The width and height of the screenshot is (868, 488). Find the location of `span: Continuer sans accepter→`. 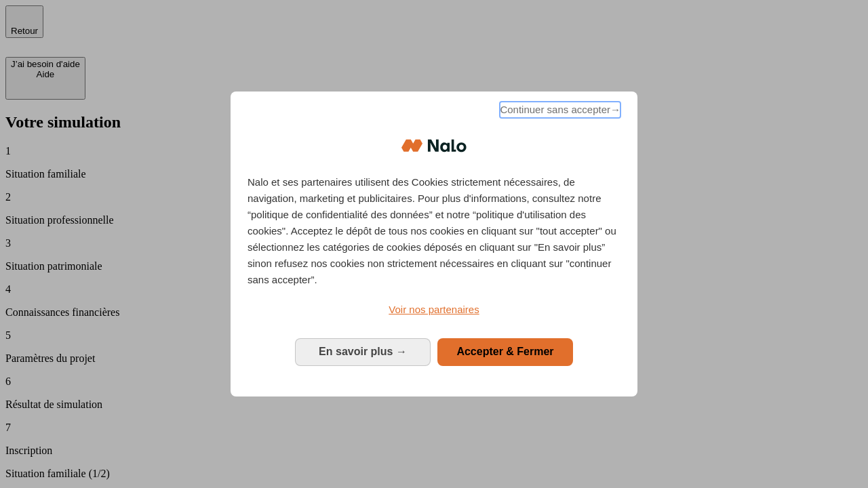

span: Continuer sans accepter→ is located at coordinates (560, 110).